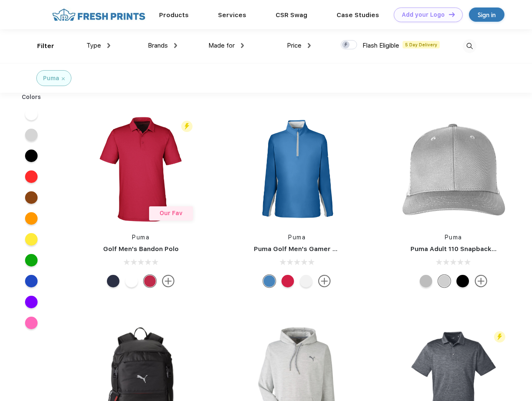  What do you see at coordinates (463, 281) in the screenshot?
I see `div: Pma Blk Pma Blk` at bounding box center [463, 281].